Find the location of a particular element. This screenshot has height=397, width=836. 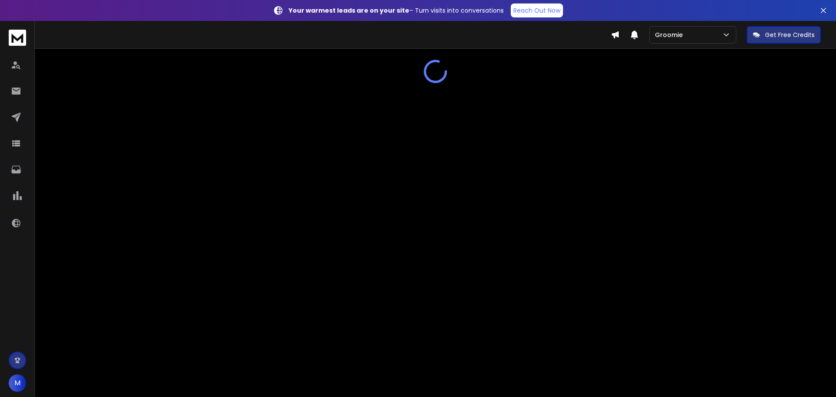

img: logo is located at coordinates (17, 37).